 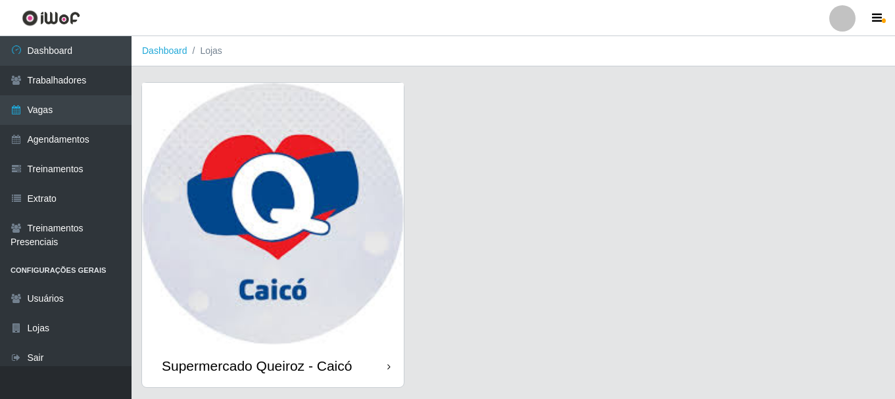 What do you see at coordinates (273, 235) in the screenshot?
I see `a: Supermercado Queiroz - Caicó` at bounding box center [273, 235].